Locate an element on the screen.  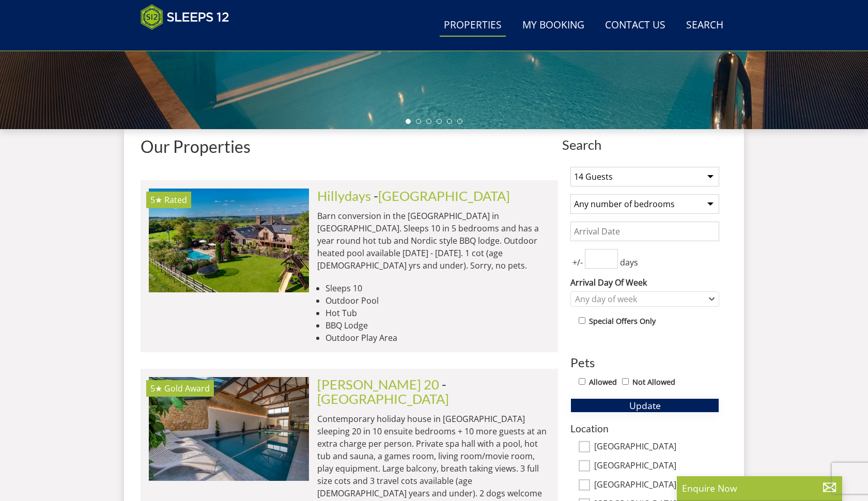
span: Churchill 20 has a 5 star rating under the Quality in Tourism Scheme is located at coordinates (156, 389).